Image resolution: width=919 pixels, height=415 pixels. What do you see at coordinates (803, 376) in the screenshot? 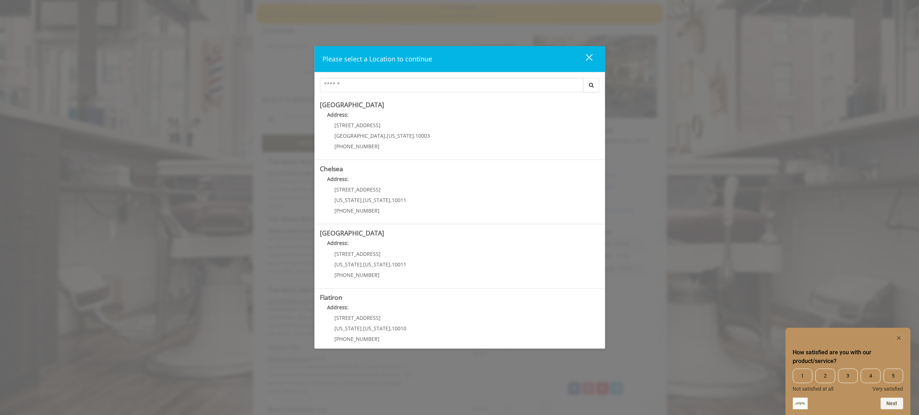
I see `span: 1` at bounding box center [803, 376].